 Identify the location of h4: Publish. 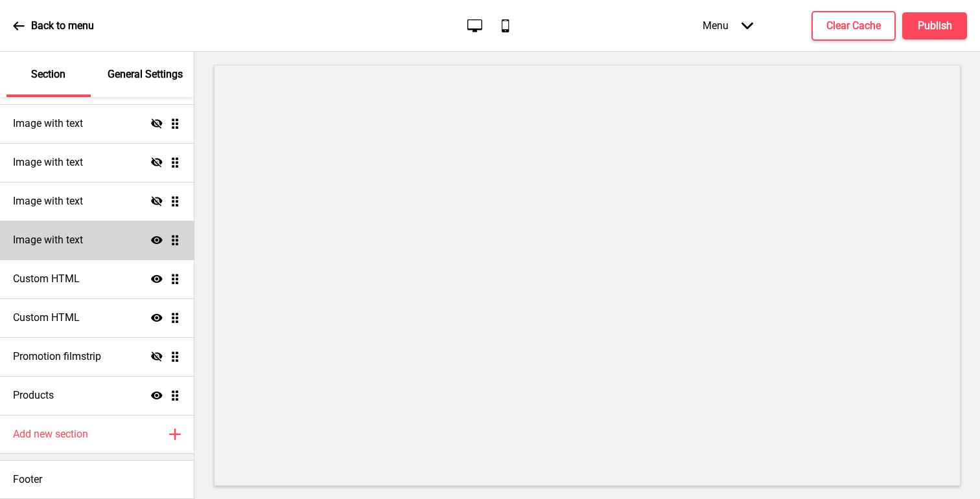
(935, 26).